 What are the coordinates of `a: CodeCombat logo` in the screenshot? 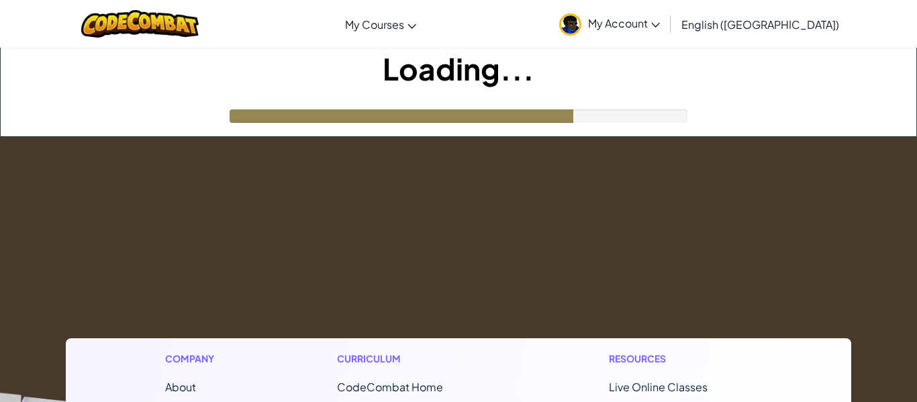 It's located at (140, 23).